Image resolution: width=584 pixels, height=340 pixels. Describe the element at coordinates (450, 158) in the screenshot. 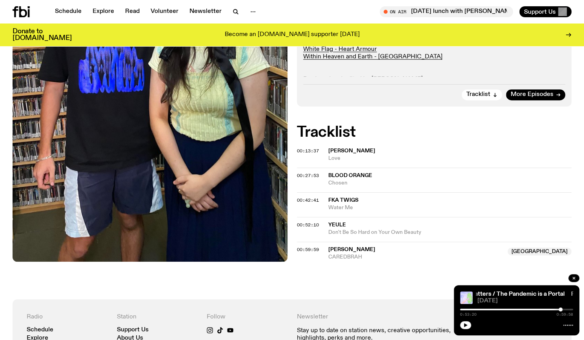

I see `span: Love` at that location.